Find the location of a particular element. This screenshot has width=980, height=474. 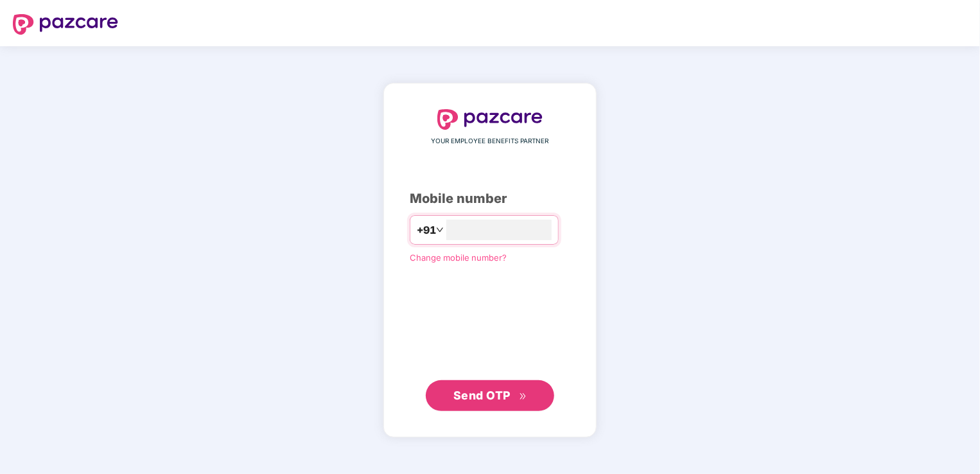

span: YOUR EMPLOYEE BENEFITS PARTNER is located at coordinates (490, 141).